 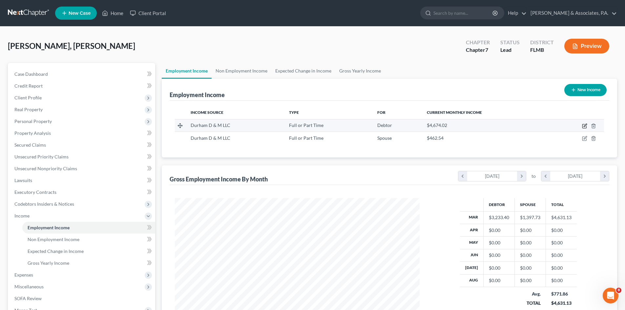 I want to click on span: SOFA Review, so click(x=28, y=298).